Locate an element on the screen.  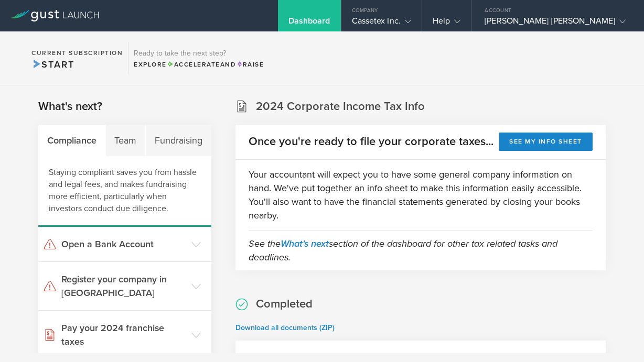
div: Help is located at coordinates (447, 24).